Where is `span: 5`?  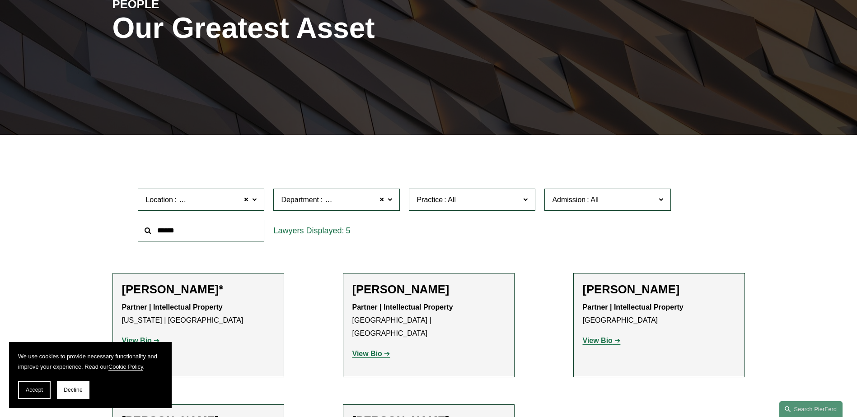
span: 5 is located at coordinates (348, 231).